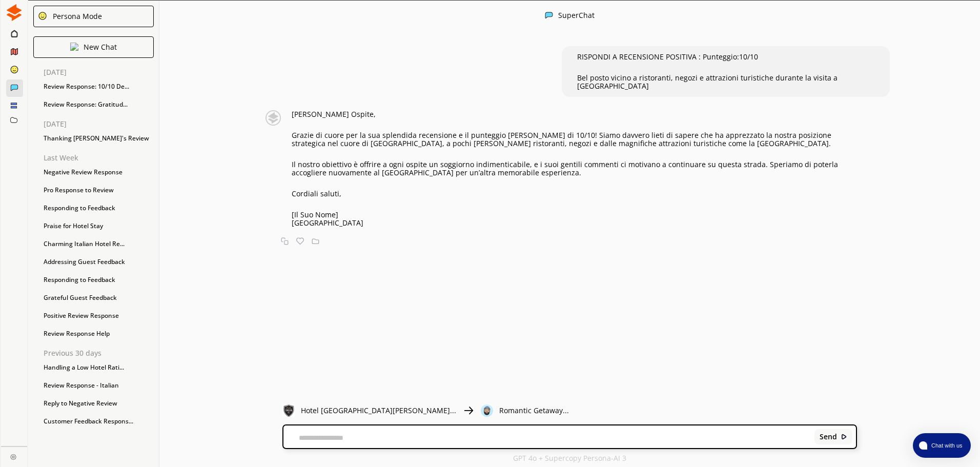 The width and height of the screenshot is (980, 467). Describe the element at coordinates (941, 445) in the screenshot. I see `button: atlas-launcher` at that location.